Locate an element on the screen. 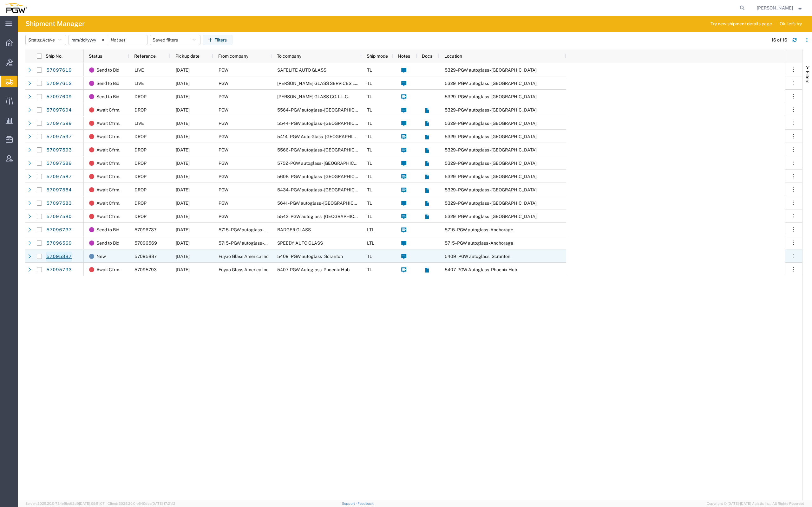 The width and height of the screenshot is (812, 507). span: Fuyao Glass America Inc is located at coordinates (244, 269).